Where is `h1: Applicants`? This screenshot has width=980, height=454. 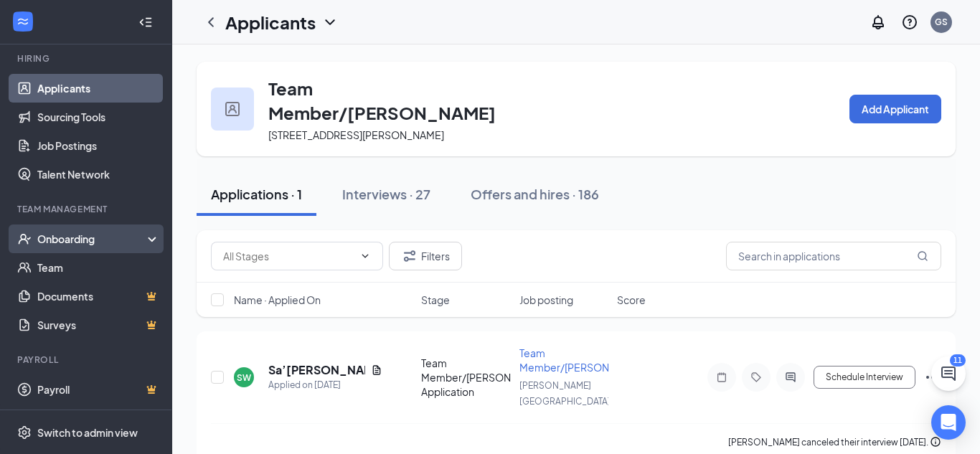
h1: Applicants is located at coordinates (271, 22).